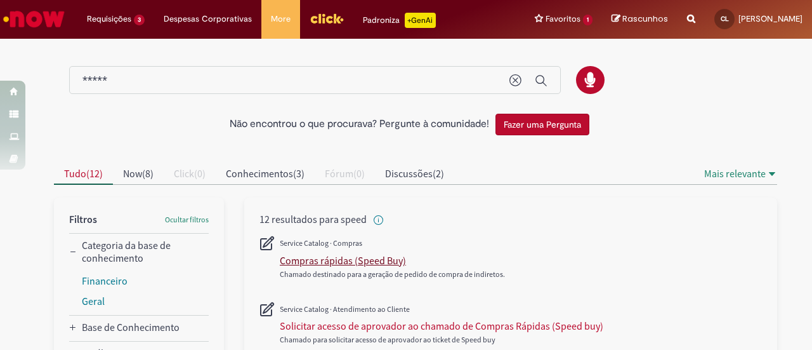  Describe the element at coordinates (327, 18) in the screenshot. I see `img: click_logo_yellow_360x200.png` at that location.